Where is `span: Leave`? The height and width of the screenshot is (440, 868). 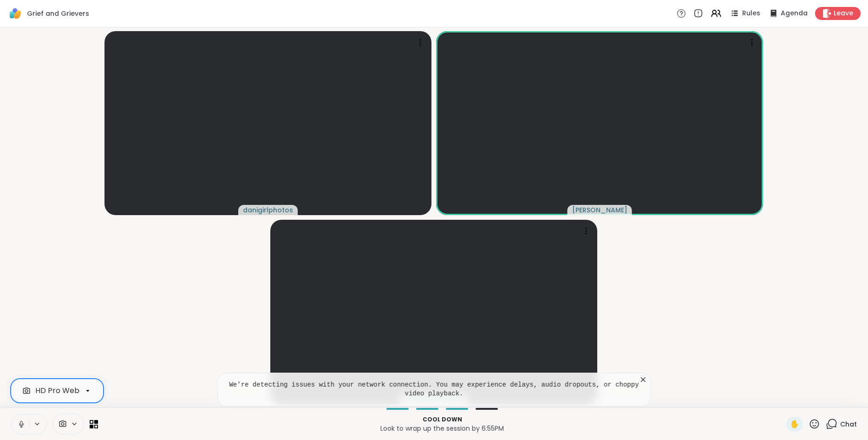 span: Leave is located at coordinates (843, 14).